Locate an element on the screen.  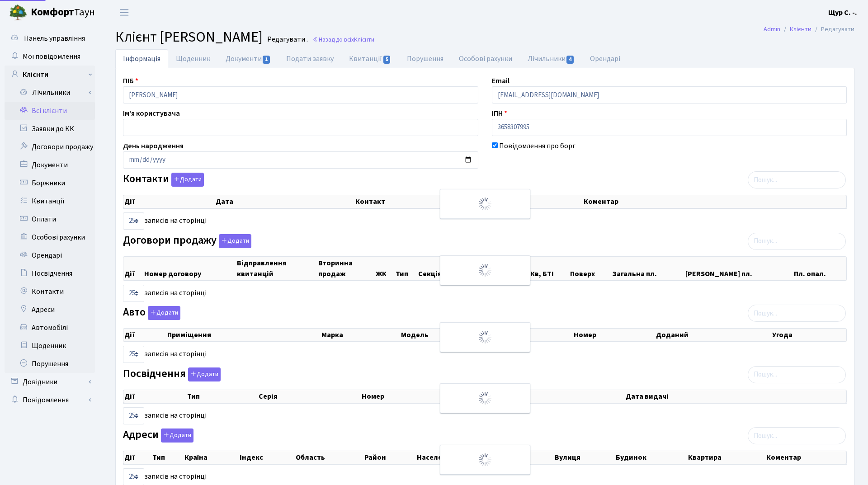
span: 1 is located at coordinates (266, 59).